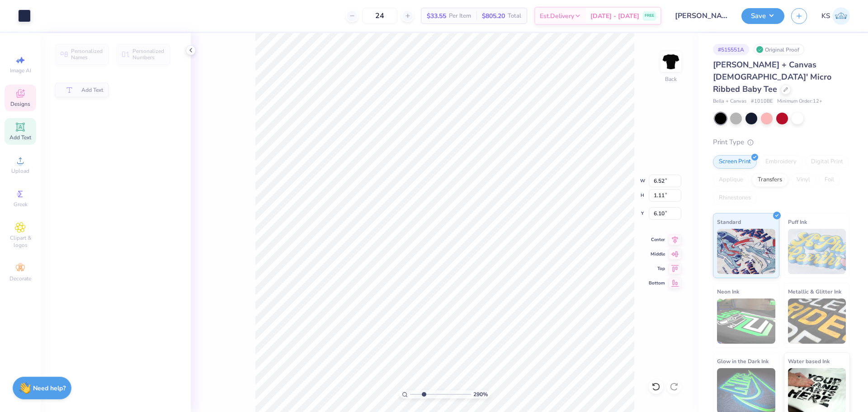 Image resolution: width=868 pixels, height=412 pixels. What do you see at coordinates (481, 394) in the screenshot?
I see `span: 290 %` at bounding box center [481, 394].